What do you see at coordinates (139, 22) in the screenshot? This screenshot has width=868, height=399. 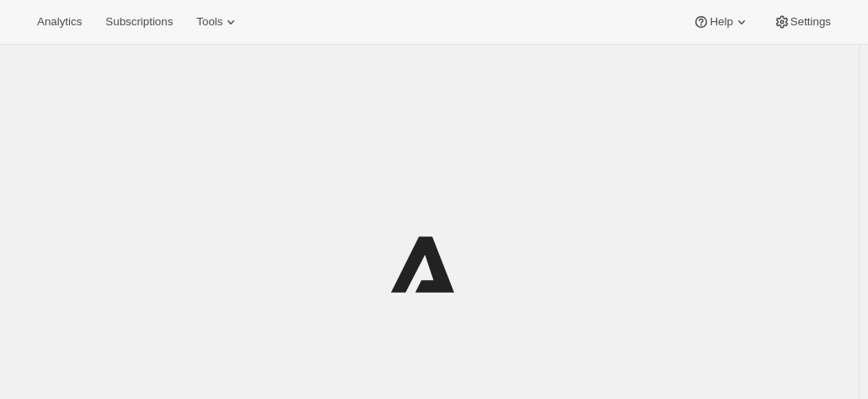 I see `button: Subscriptions` at bounding box center [139, 22].